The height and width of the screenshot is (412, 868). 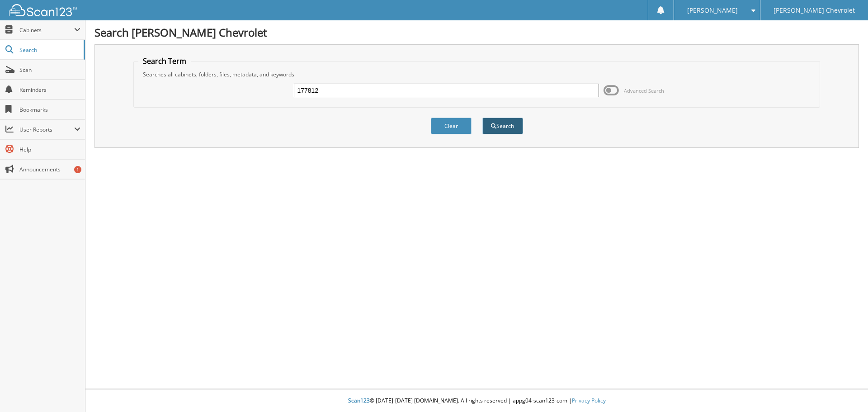 What do you see at coordinates (50, 169) in the screenshot?
I see `span: Announcements` at bounding box center [50, 169].